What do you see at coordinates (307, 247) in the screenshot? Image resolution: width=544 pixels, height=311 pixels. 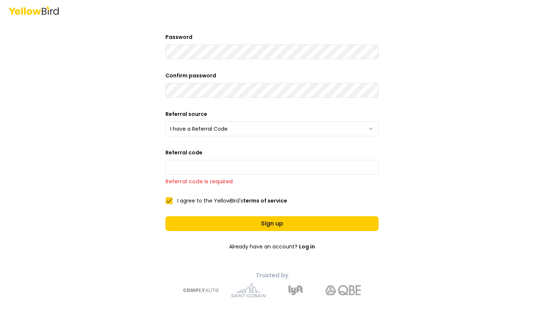 I see `a: Log in` at bounding box center [307, 247].